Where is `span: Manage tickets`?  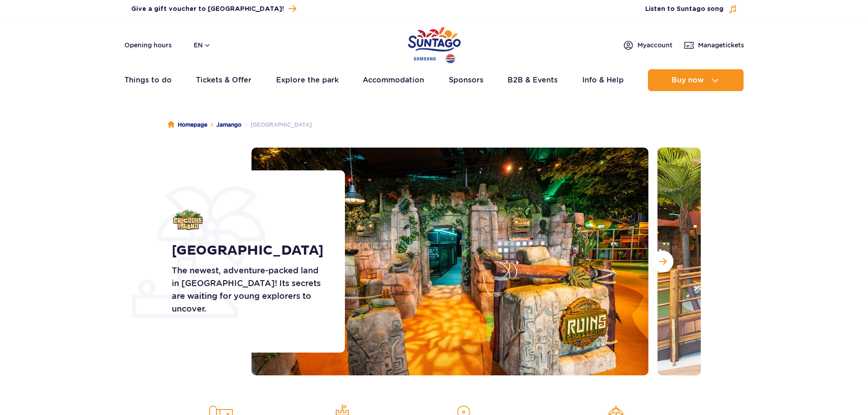 span: Manage tickets is located at coordinates (721, 45).